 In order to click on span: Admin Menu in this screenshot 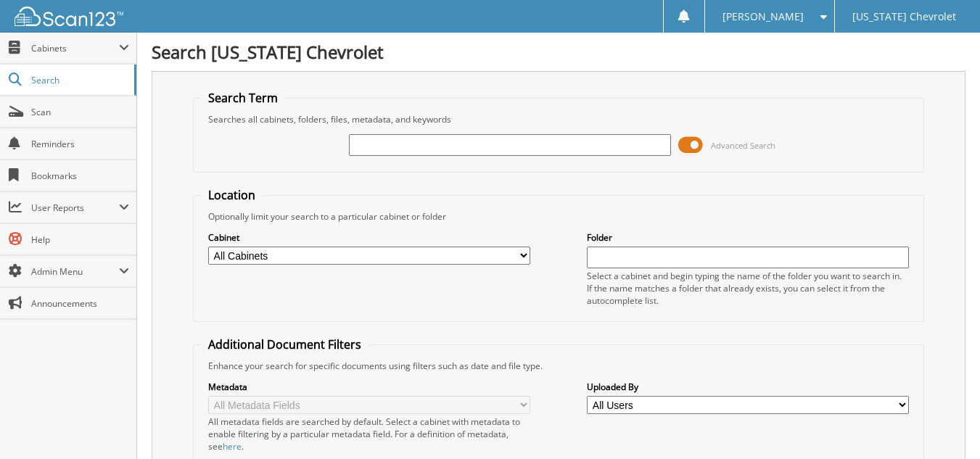, I will do `click(74, 272)`.